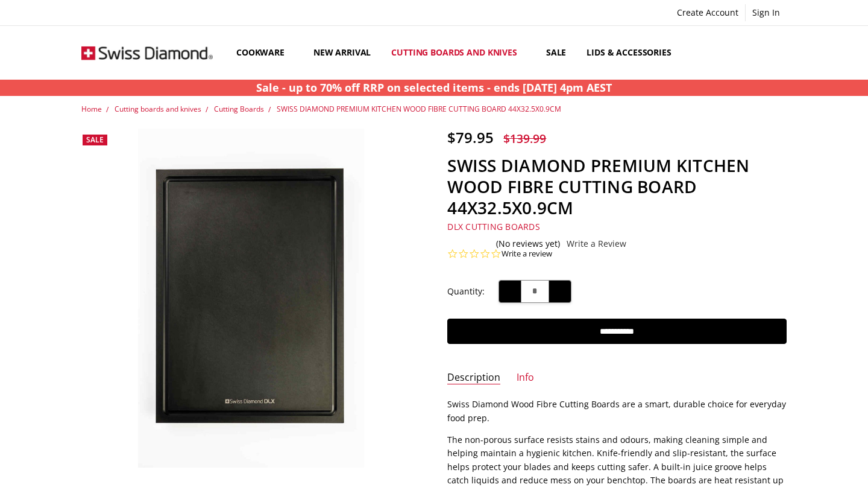 This screenshot has height=490, width=868. I want to click on img: Free Shipping On Every Order, so click(147, 52).